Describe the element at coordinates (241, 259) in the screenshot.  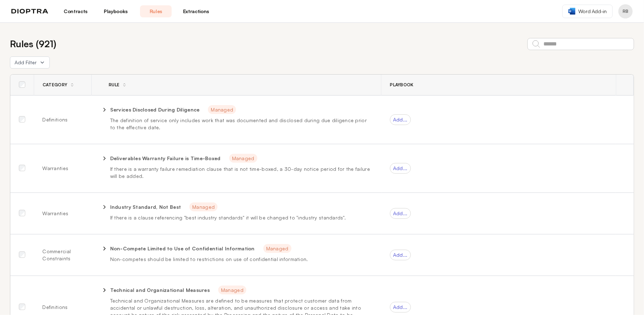
I see `p: Non-competes should be limited to restrictions on use of confidential information.` at that location.